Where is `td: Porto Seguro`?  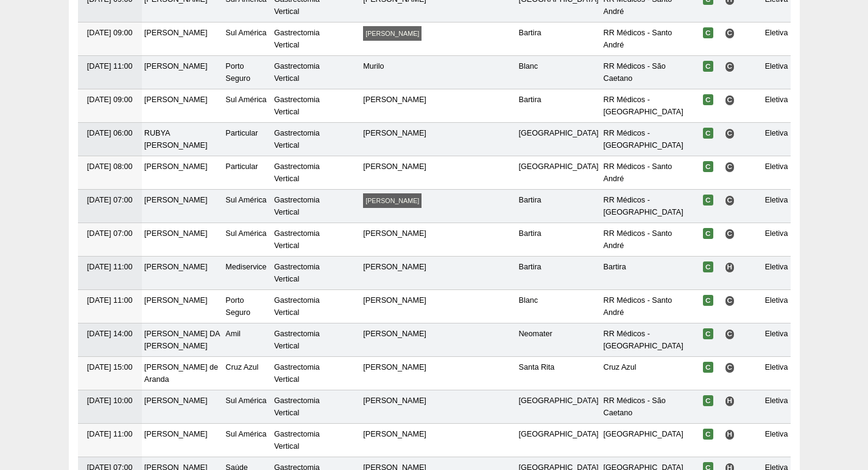
td: Porto Seguro is located at coordinates (247, 306).